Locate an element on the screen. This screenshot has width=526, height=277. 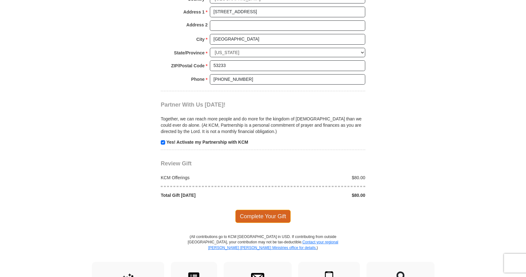
span: Review Gift is located at coordinates (176, 164).